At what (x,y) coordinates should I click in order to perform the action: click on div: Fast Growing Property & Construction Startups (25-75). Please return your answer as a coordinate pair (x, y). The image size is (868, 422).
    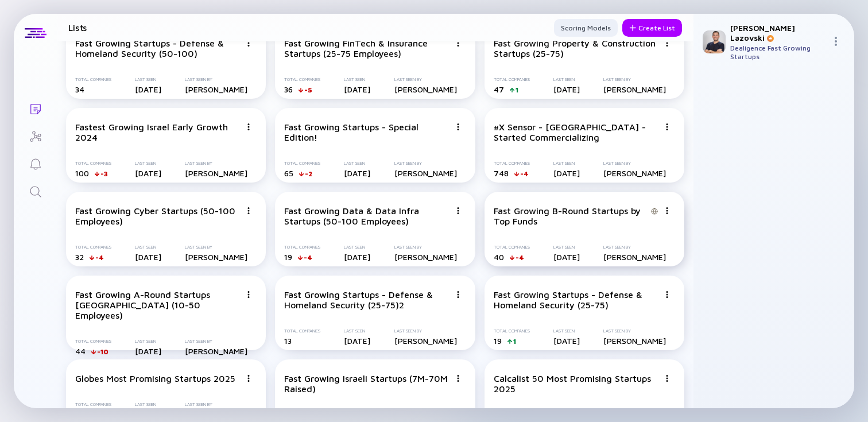
    Looking at the image, I should click on (576, 48).